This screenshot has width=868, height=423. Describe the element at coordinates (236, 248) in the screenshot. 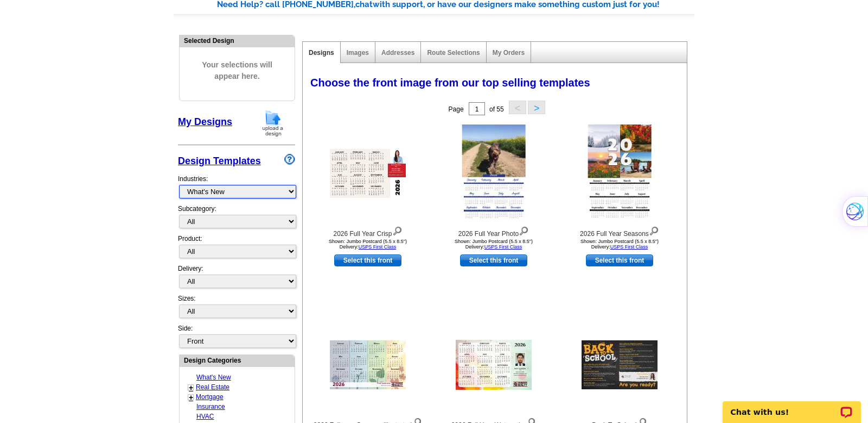

I see `div: Product:` at that location.